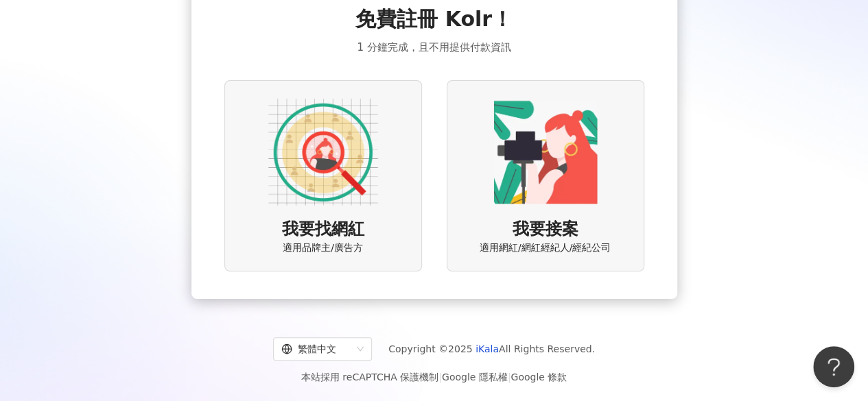 The height and width of the screenshot is (401, 868). Describe the element at coordinates (491, 349) in the screenshot. I see `span: Copyright © 2025 All Rights Reserved.` at that location.